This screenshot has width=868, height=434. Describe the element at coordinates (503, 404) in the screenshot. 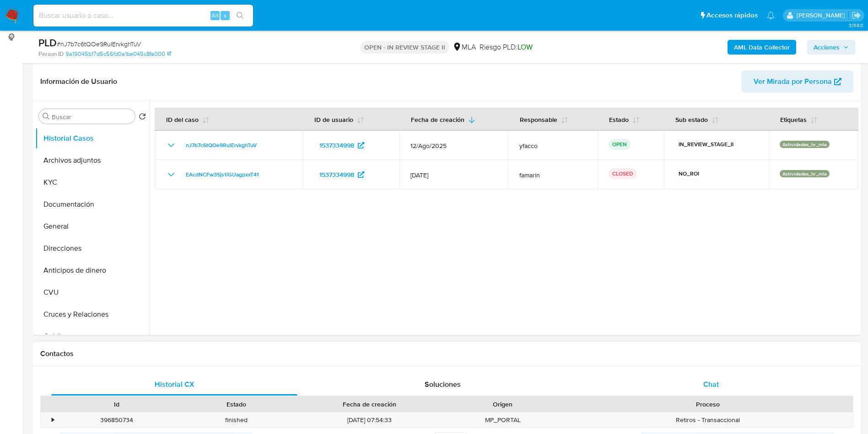

I see `div: Origen` at that location.